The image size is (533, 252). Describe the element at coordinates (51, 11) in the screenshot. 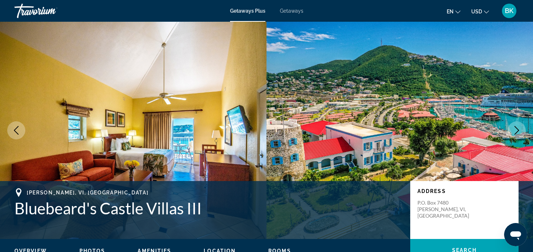

I see `a: Travorium` at that location.